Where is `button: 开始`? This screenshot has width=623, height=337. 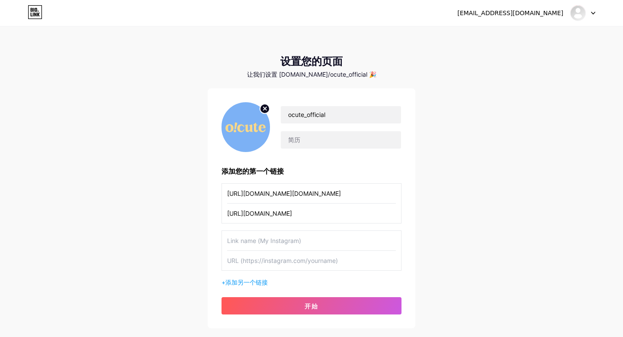
button: 开始 is located at coordinates (312, 306).